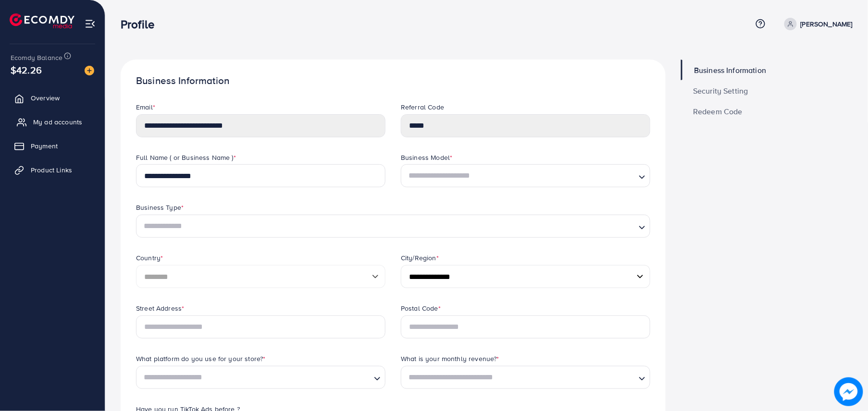 This screenshot has height=411, width=868. I want to click on label: Country, so click(150, 258).